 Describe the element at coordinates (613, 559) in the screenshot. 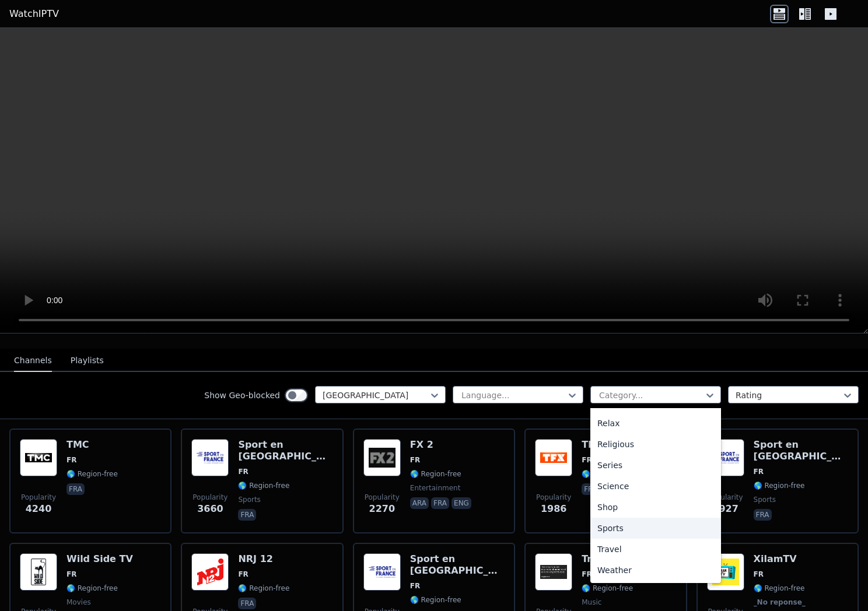

I see `h6: Trace Urban` at that location.